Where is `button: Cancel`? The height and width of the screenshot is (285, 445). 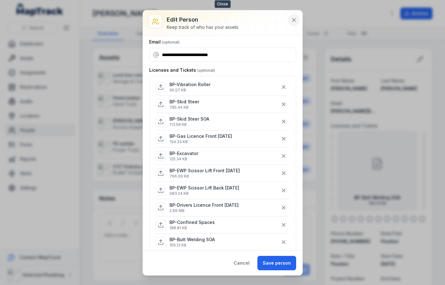
button: Cancel is located at coordinates (241, 263).